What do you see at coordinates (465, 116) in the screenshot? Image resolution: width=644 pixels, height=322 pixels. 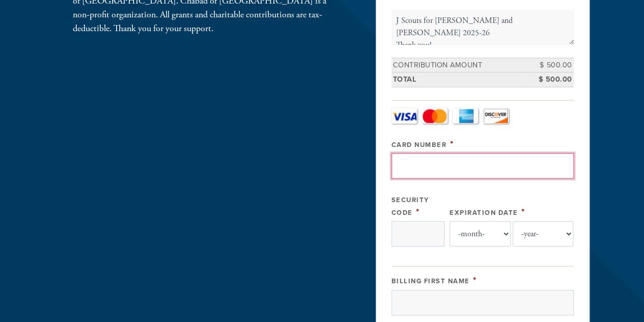 I see `a: Amex` at bounding box center [465, 116].